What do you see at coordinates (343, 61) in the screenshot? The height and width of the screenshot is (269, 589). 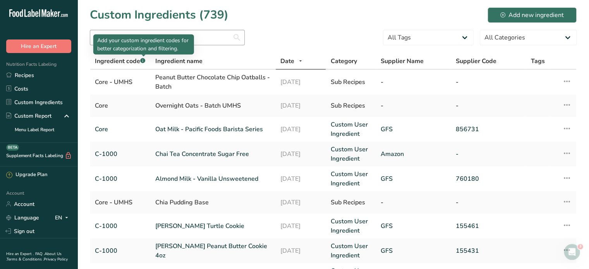 I see `span: Category` at bounding box center [343, 61].